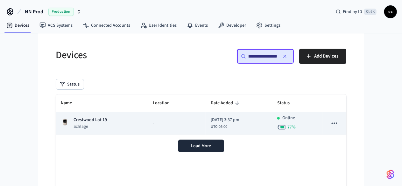  What do you see at coordinates (11, 96) in the screenshot?
I see `img: Apple` at bounding box center [11, 96].